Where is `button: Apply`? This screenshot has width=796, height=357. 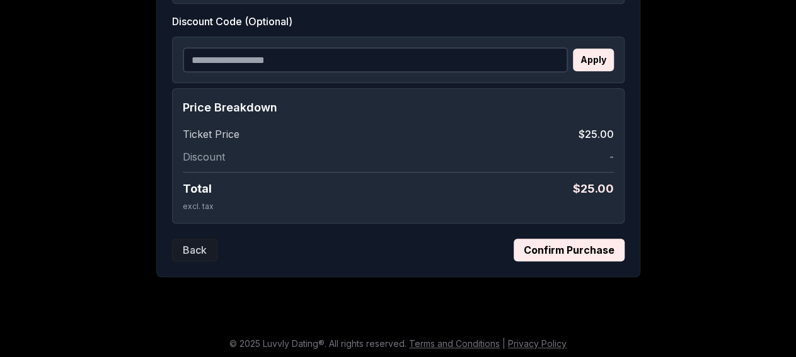
button: Apply is located at coordinates (593, 60).